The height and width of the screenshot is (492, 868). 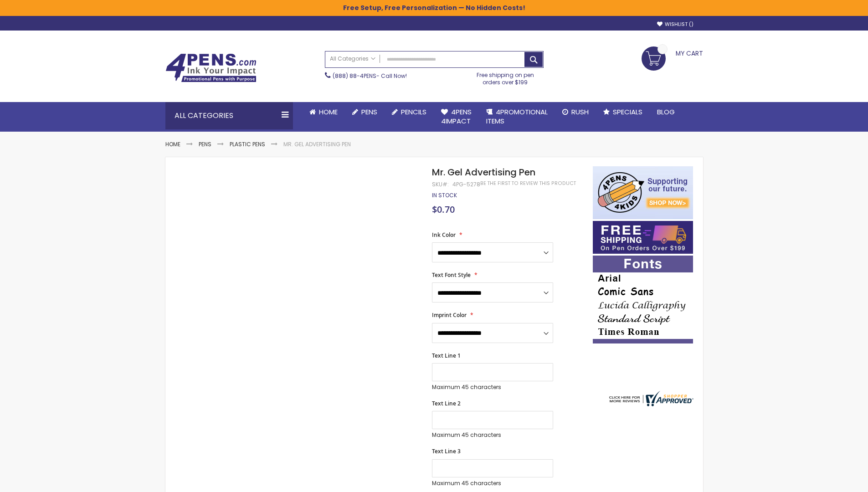 What do you see at coordinates (443, 209) in the screenshot?
I see `span: $0.70` at bounding box center [443, 209].